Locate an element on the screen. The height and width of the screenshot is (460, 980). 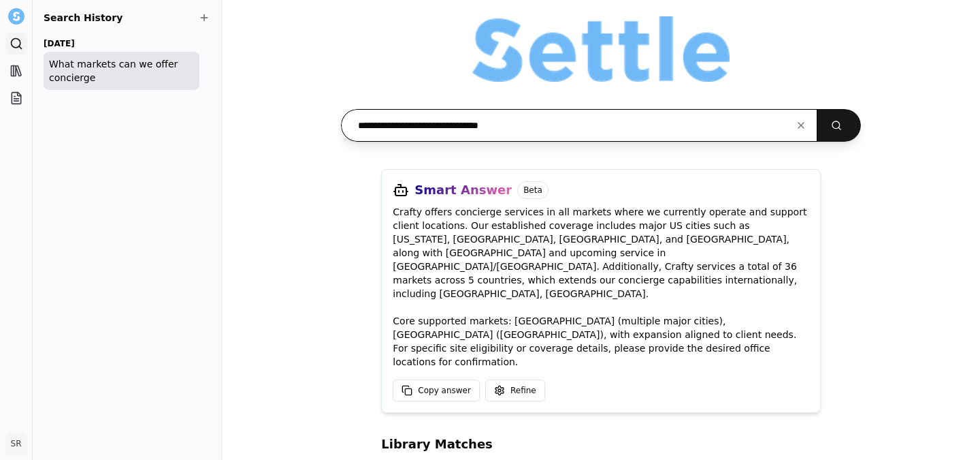
span: Copy answer is located at coordinates (445, 390).